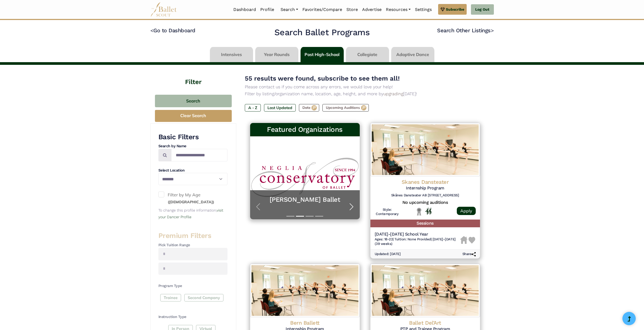 This screenshot has height=330, width=644. I want to click on a: Search Other Listings>, so click(466, 31).